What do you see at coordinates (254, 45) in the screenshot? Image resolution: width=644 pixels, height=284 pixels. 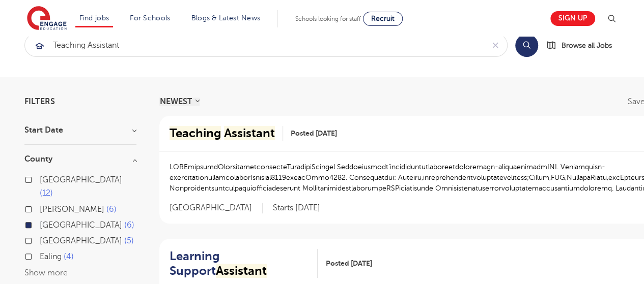 I see `input: Submit` at bounding box center [254, 45].